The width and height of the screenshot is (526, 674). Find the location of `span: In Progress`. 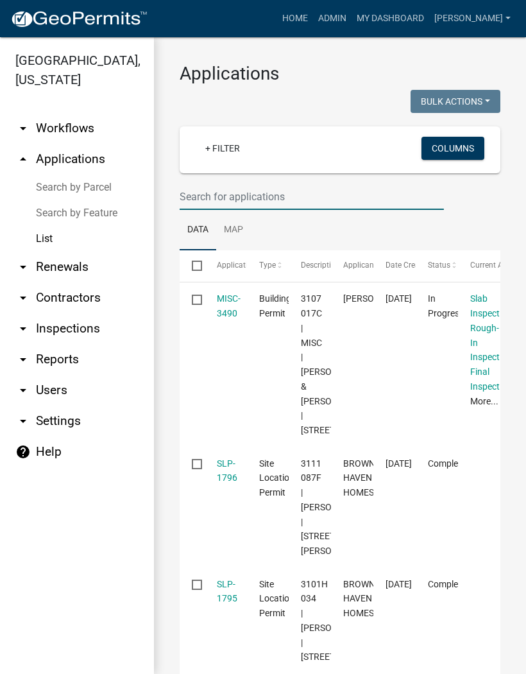

span: In Progress is located at coordinates (446, 306).